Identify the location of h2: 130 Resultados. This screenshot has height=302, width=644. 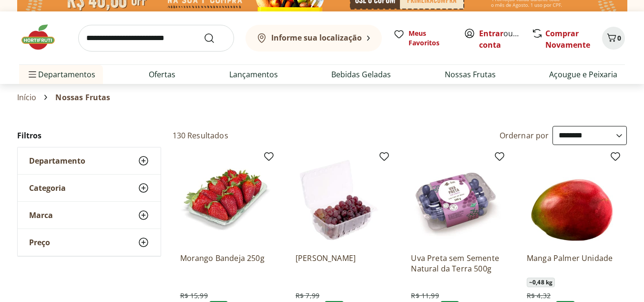
(200, 135).